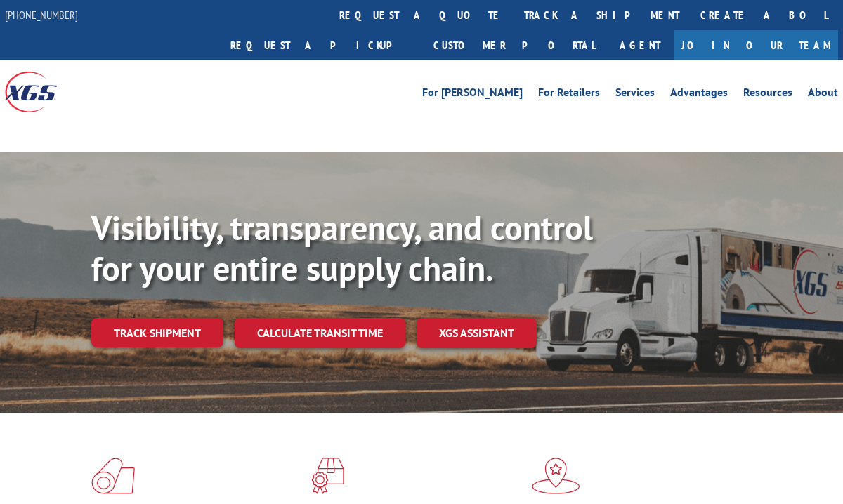 The height and width of the screenshot is (504, 843). What do you see at coordinates (767, 94) in the screenshot?
I see `a: Resources` at bounding box center [767, 94].